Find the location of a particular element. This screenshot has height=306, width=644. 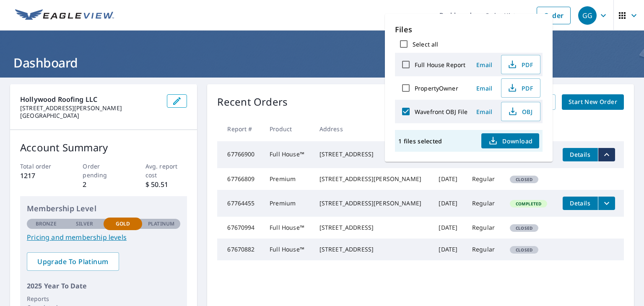

td: 67766900 is located at coordinates (240, 155).